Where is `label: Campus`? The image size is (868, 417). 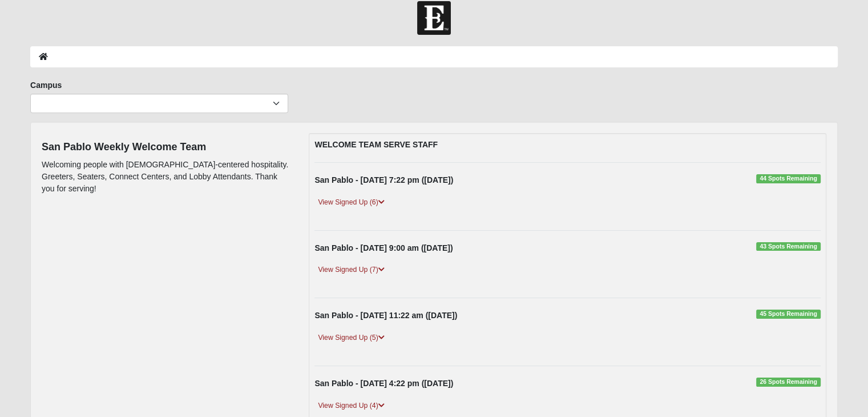 label: Campus is located at coordinates (46, 85).